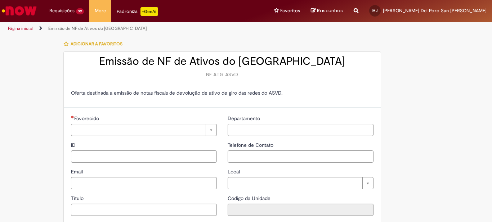 Image resolution: width=492 pixels, height=222 pixels. Describe the element at coordinates (164, 28) in the screenshot. I see `ul: Trilhas de página` at that location.